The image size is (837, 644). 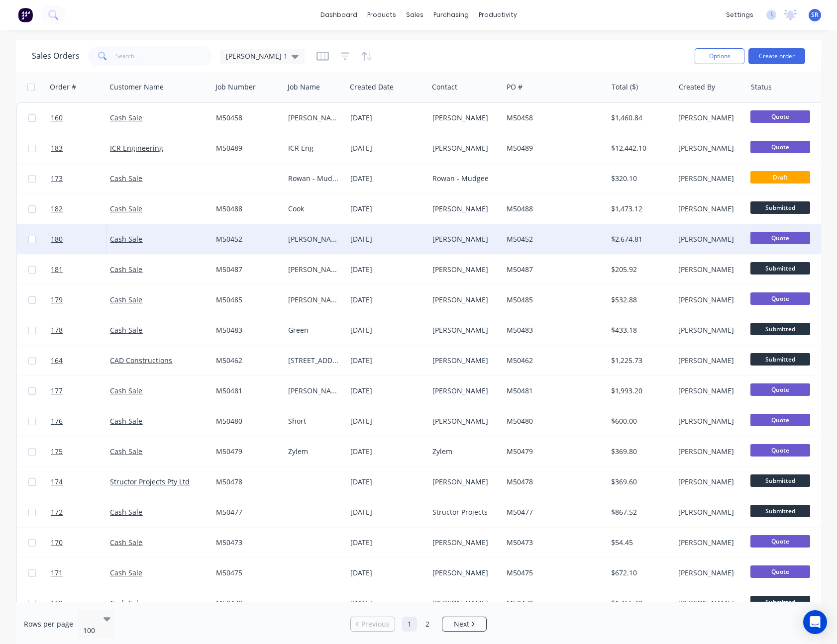 I want to click on div: $320.10, so click(x=639, y=178).